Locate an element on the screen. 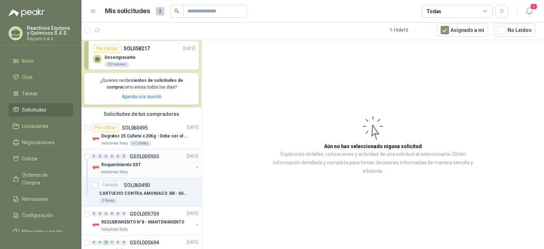  div: 30 Galones is located at coordinates (117, 64).